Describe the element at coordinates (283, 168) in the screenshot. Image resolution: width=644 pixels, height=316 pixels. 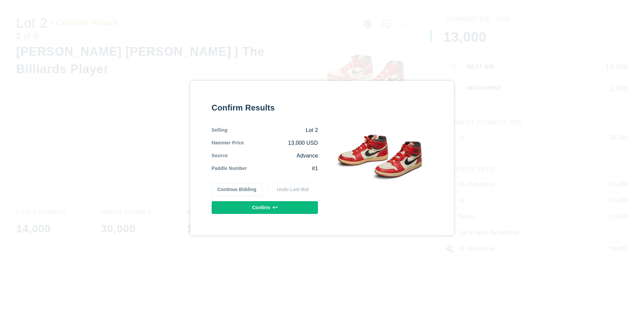
I see `div: #1` at that location.